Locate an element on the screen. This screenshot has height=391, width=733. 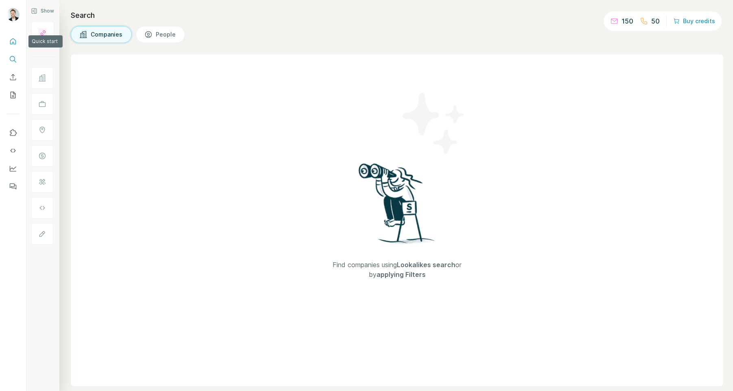
button: Dashboard is located at coordinates (13, 169).